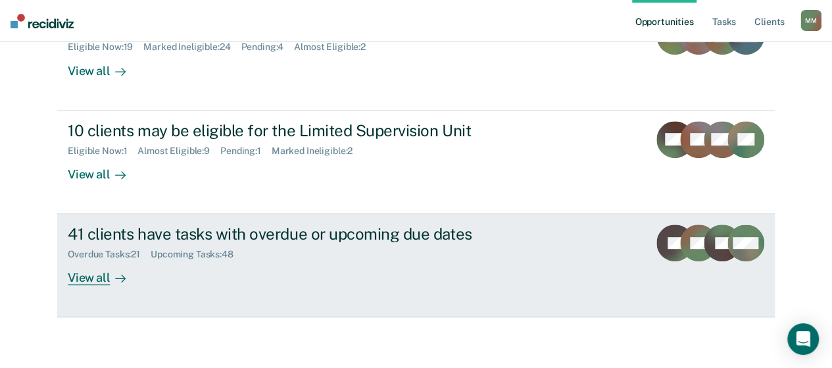 Image resolution: width=832 pixels, height=368 pixels. What do you see at coordinates (335, 47) in the screenshot?
I see `div: Almost Eligible : 2` at bounding box center [335, 47].